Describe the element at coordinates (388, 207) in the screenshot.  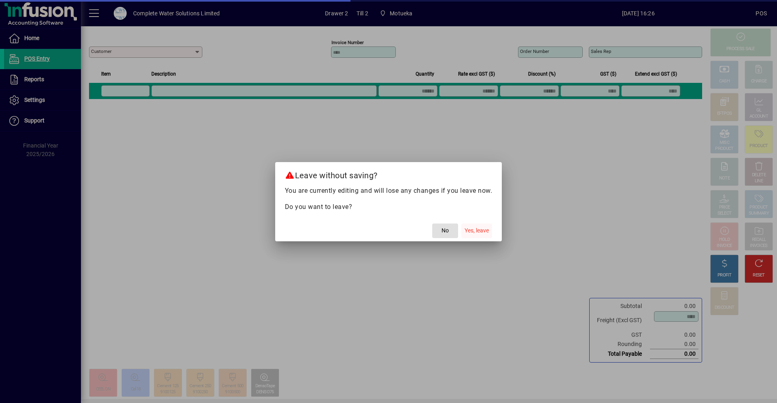
I see `p: Do you want to leave?` at that location.